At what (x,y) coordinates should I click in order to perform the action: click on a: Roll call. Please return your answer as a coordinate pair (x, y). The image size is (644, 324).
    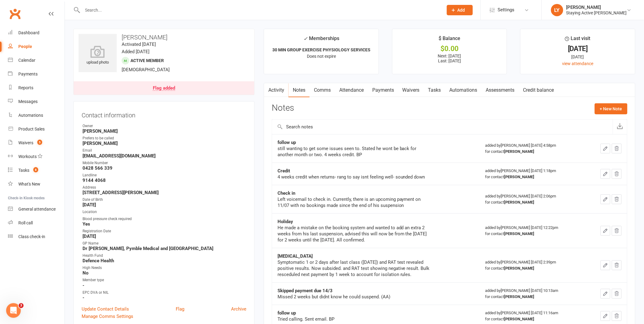
    Looking at the image, I should click on (36, 223).